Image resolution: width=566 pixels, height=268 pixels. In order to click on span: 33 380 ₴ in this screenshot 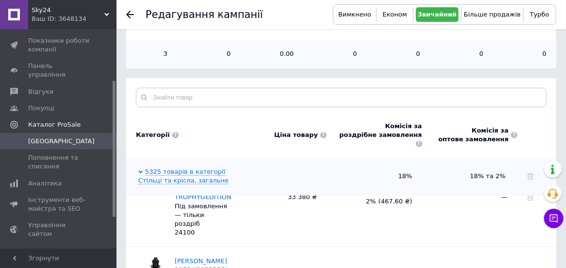, I will do `click(303, 197)`.